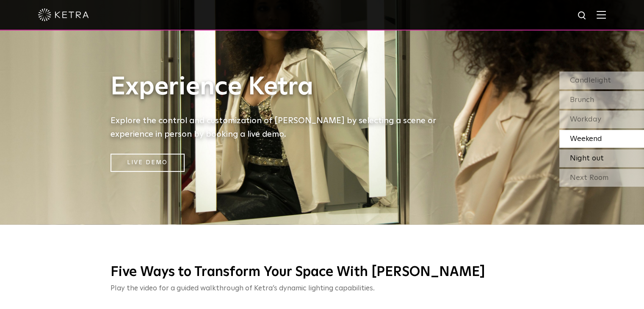 The width and height of the screenshot is (644, 309). What do you see at coordinates (586, 139) in the screenshot?
I see `span: Weekend` at bounding box center [586, 139].